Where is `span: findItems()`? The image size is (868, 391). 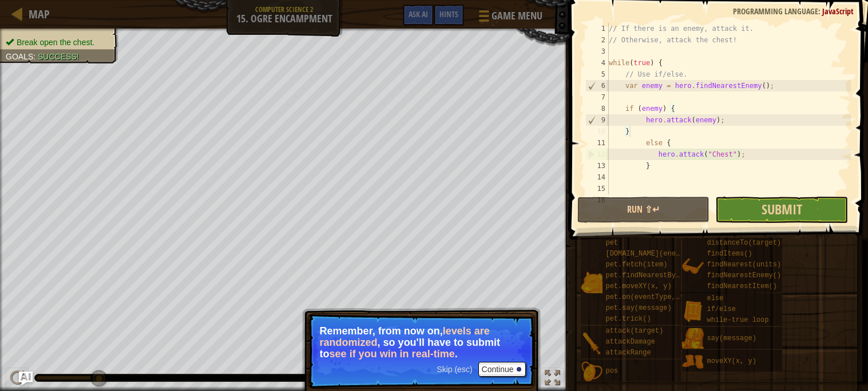
span: findItems() is located at coordinates (729, 254).